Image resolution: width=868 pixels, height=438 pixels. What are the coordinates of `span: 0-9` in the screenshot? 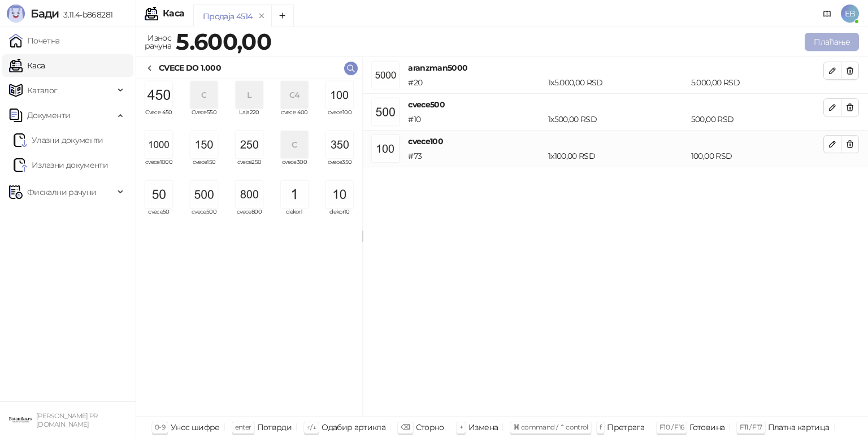 It's located at (160, 427).